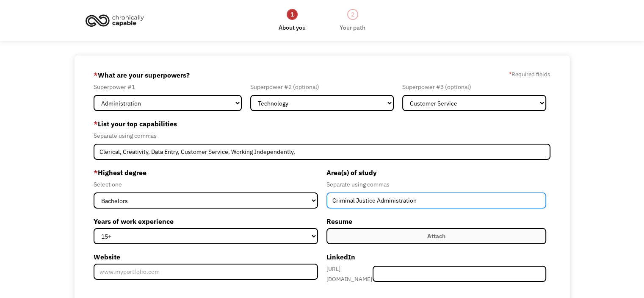 This screenshot has height=298, width=644. I want to click on div: Your path, so click(352, 27).